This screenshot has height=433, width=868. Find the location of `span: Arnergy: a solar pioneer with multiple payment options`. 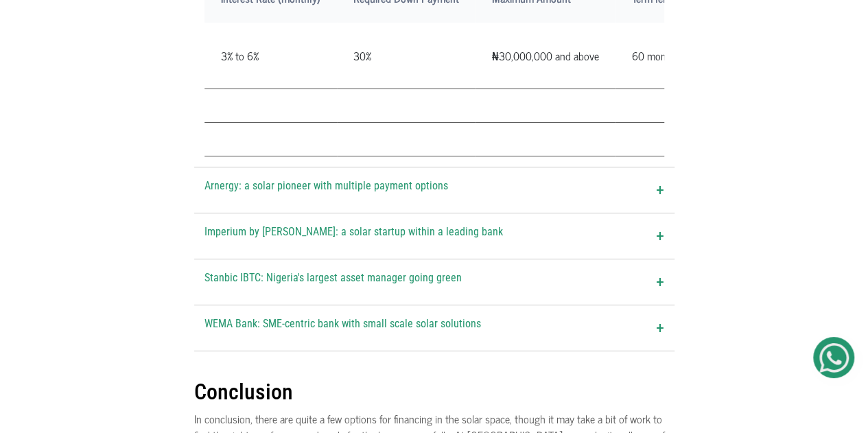

span: Arnergy: a solar pioneer with multiple payment options is located at coordinates (326, 190).